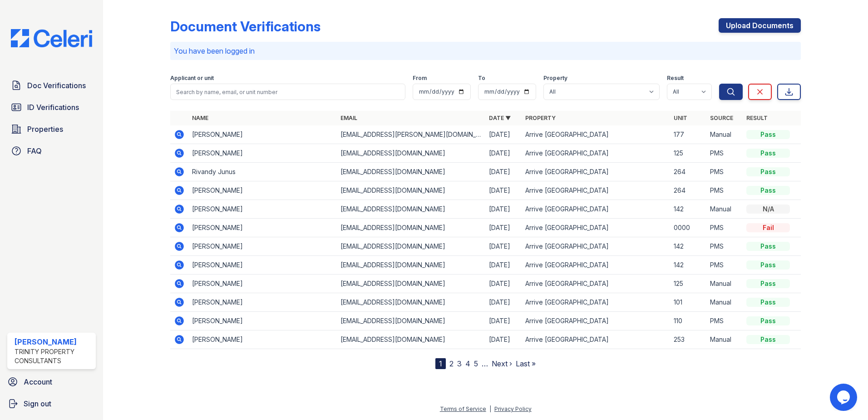  What do you see at coordinates (52, 129) in the screenshot?
I see `a: Properties` at bounding box center [52, 129].